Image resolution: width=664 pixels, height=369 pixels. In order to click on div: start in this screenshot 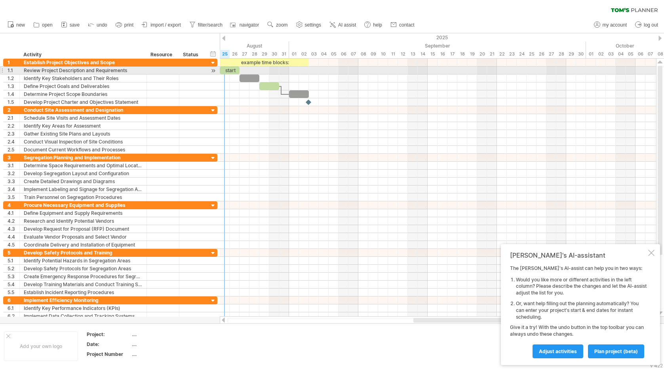, I will do `click(230, 70)`.